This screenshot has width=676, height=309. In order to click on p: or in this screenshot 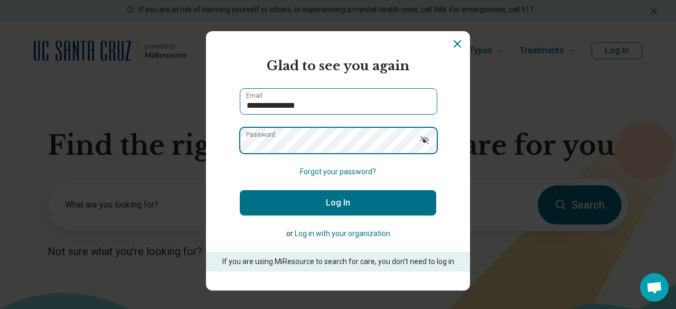, I will do `click(338, 233)`.